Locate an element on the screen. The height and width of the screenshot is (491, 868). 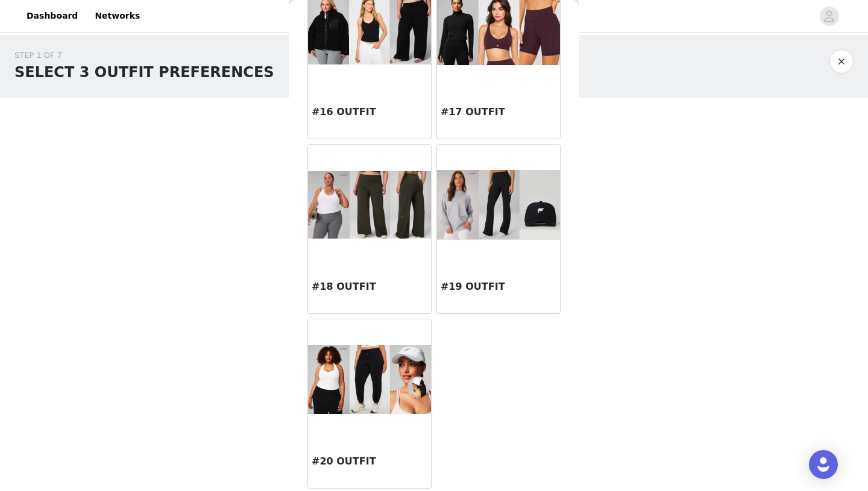
h1: SELECT 3 OUTFIT PREFERENCES is located at coordinates (144, 72).